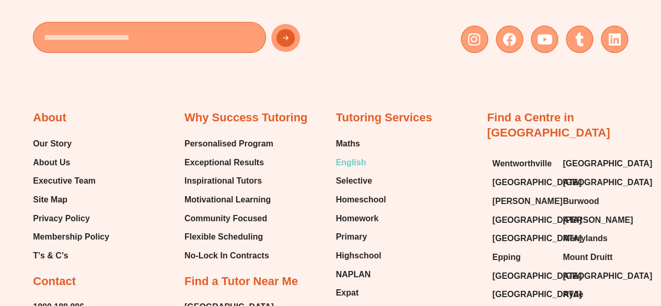 The height and width of the screenshot is (306, 661). Describe the element at coordinates (361, 162) in the screenshot. I see `a: English` at that location.